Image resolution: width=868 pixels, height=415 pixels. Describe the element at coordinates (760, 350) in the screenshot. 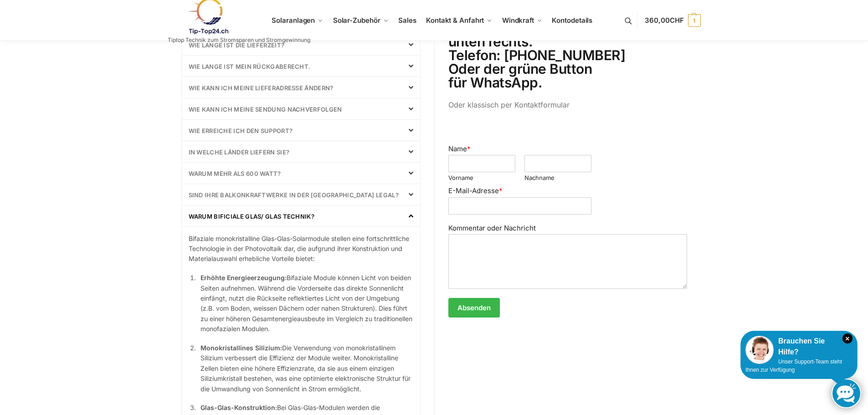

I see `img: Customer service` at that location.